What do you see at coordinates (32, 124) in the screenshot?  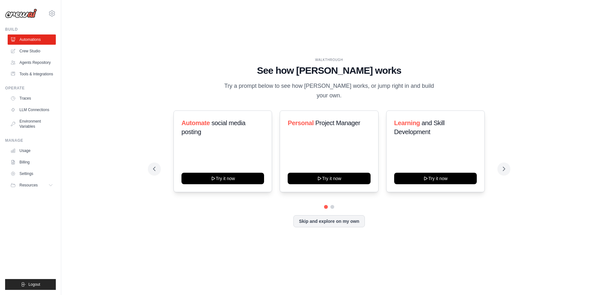 I see `a: Environment Variables` at bounding box center [32, 124].